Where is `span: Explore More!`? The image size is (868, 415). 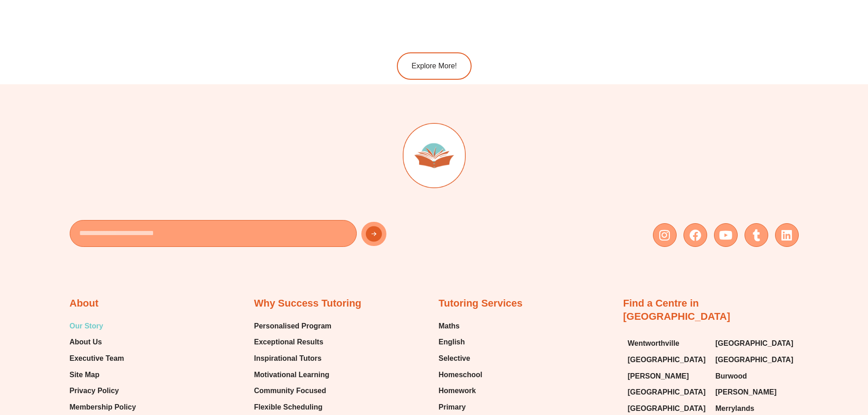
span: Explore More! is located at coordinates (434, 66).